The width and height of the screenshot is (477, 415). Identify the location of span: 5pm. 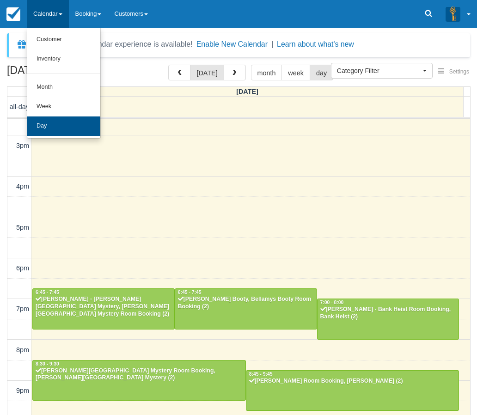
(23, 227).